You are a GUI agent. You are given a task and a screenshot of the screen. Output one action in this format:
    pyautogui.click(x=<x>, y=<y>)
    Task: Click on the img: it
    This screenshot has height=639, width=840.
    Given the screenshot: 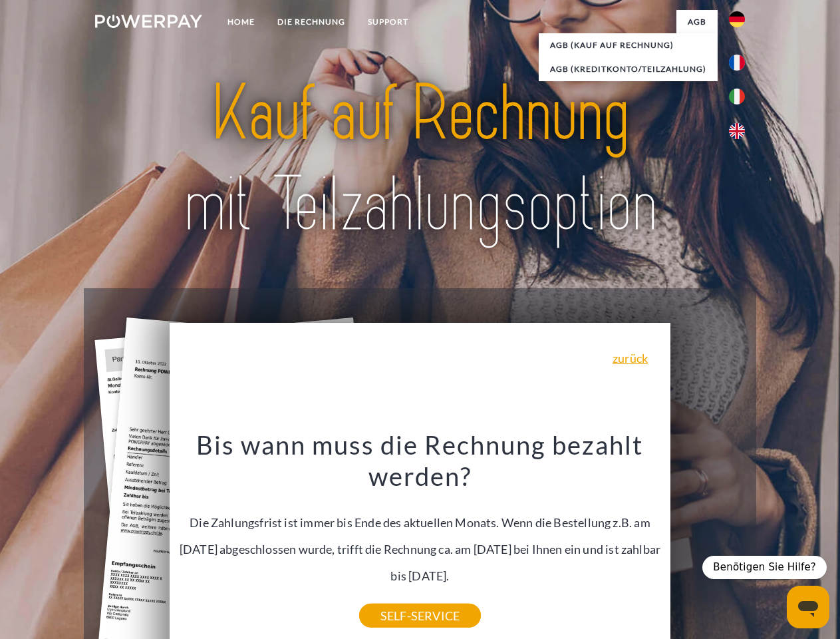 What is the action you would take?
    pyautogui.click(x=737, y=97)
    